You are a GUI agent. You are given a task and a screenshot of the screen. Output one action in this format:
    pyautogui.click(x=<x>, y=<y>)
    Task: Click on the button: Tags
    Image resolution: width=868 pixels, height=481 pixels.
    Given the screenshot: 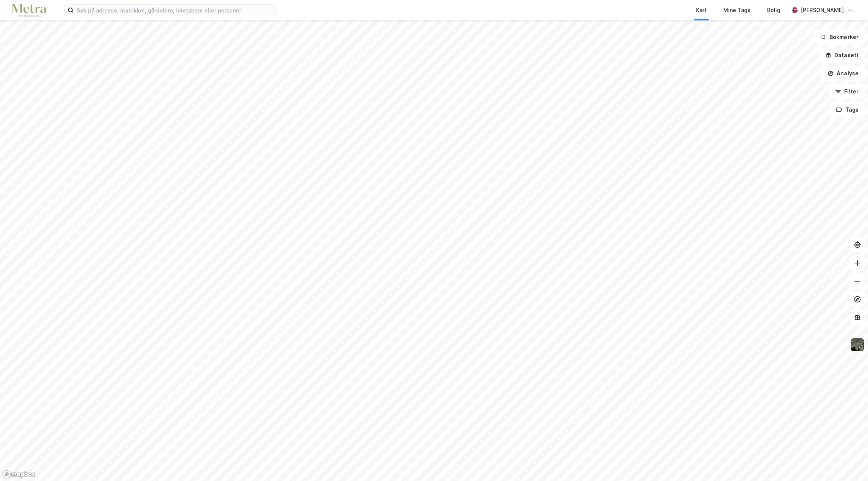 What is the action you would take?
    pyautogui.click(x=847, y=110)
    